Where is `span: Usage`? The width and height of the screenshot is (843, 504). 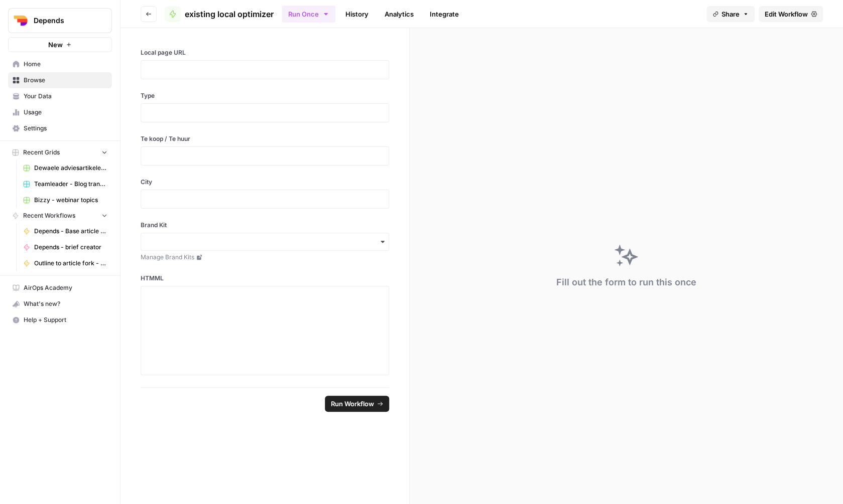
span: Usage is located at coordinates (65, 112).